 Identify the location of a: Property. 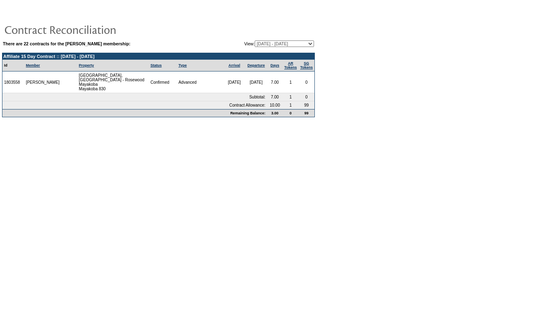
(86, 65).